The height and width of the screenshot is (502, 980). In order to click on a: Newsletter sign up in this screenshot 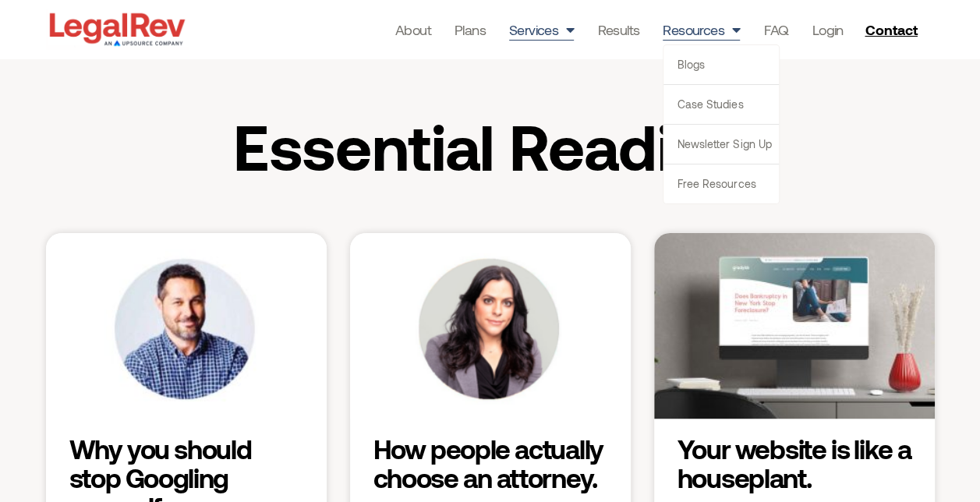, I will do `click(722, 145)`.